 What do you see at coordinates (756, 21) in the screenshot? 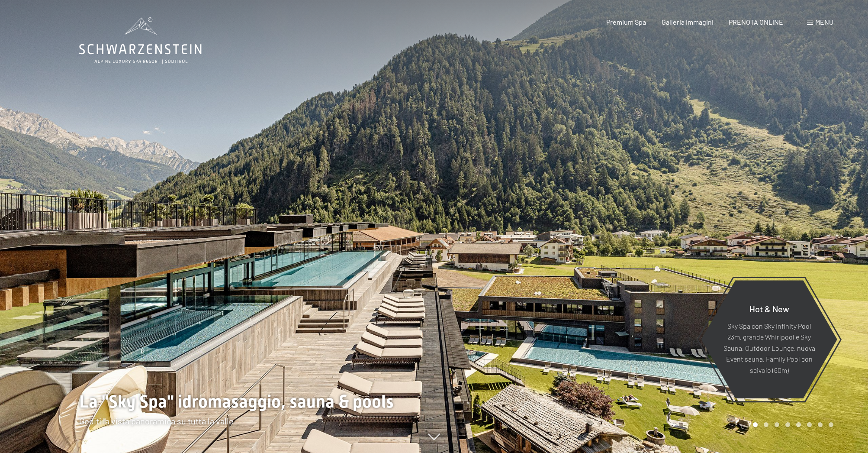
I see `a: PRENOTA ONLINE` at bounding box center [756, 21].